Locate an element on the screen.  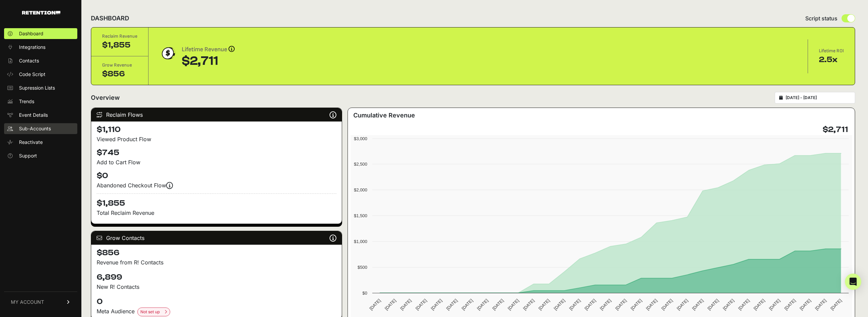
img: Retention.com is located at coordinates (41, 13).